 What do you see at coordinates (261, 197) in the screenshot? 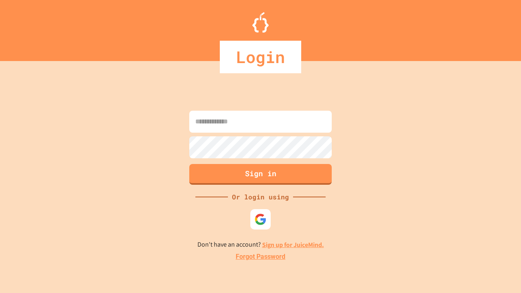
I see `div: Or login using` at bounding box center [261, 197].